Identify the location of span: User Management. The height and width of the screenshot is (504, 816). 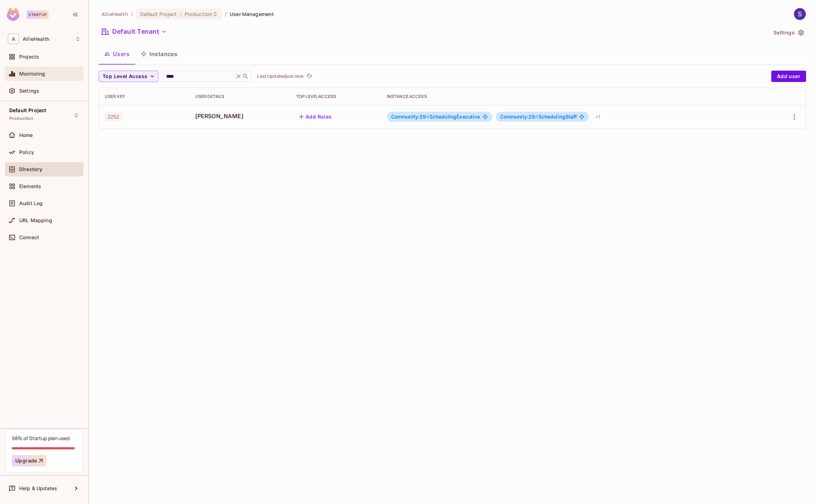
(251, 14).